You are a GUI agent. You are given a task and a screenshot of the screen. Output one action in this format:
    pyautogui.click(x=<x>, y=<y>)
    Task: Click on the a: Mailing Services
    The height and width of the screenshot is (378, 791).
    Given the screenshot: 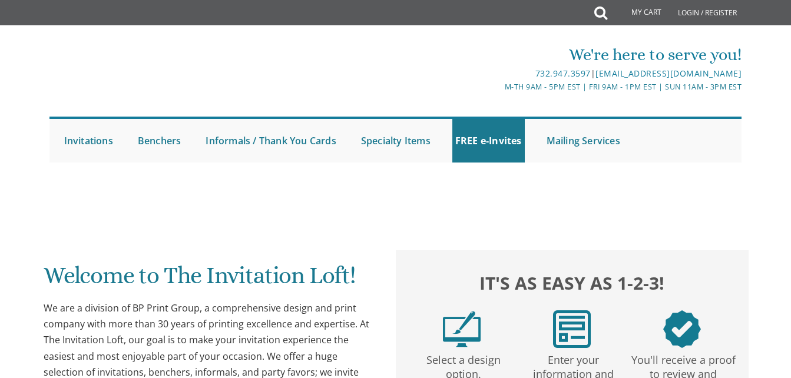 What is the action you would take?
    pyautogui.click(x=583, y=141)
    